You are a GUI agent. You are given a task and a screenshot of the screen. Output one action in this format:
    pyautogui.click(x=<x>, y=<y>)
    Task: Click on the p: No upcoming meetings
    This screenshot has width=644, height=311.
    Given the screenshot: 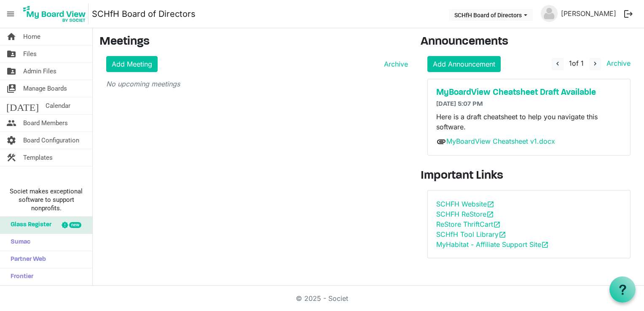 What is the action you would take?
    pyautogui.click(x=257, y=84)
    